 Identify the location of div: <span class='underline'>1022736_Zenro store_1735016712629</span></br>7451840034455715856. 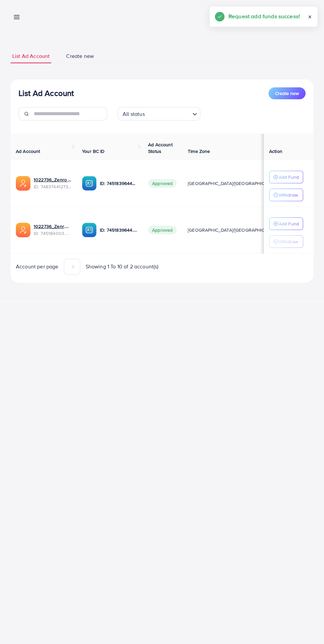
(53, 229).